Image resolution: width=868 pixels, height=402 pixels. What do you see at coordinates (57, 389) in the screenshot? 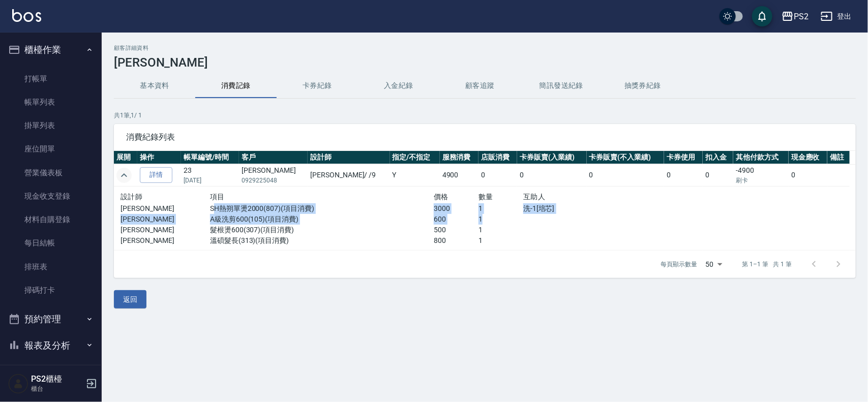
I see `p: 櫃台` at bounding box center [57, 389].